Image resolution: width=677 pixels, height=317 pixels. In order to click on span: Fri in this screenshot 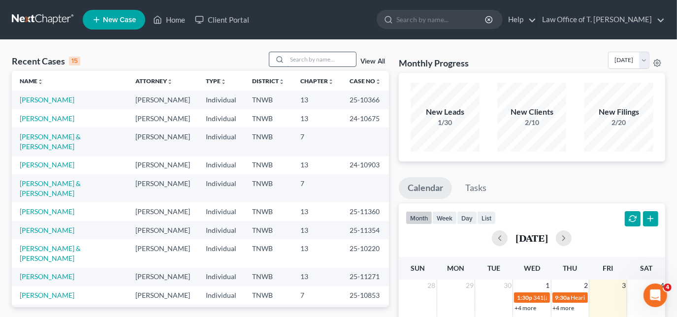, I will do `click(608, 268)`.